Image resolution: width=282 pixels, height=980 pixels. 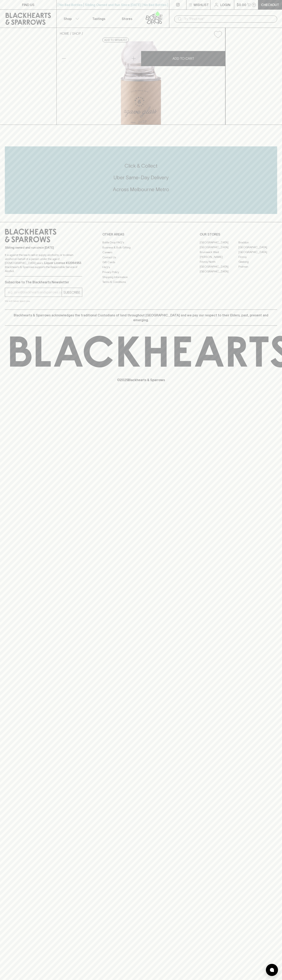 What do you see at coordinates (141, 277) in the screenshot?
I see `a: Shipping Information` at bounding box center [141, 277].